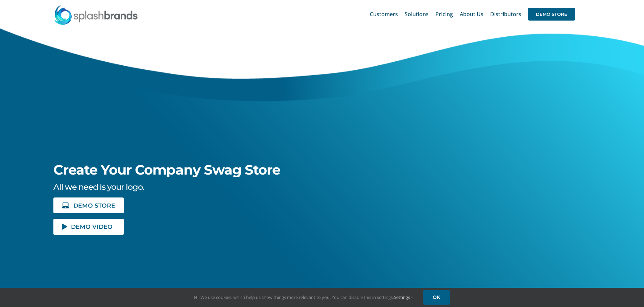 The image size is (644, 307). I want to click on a: Distributors, so click(505, 14).